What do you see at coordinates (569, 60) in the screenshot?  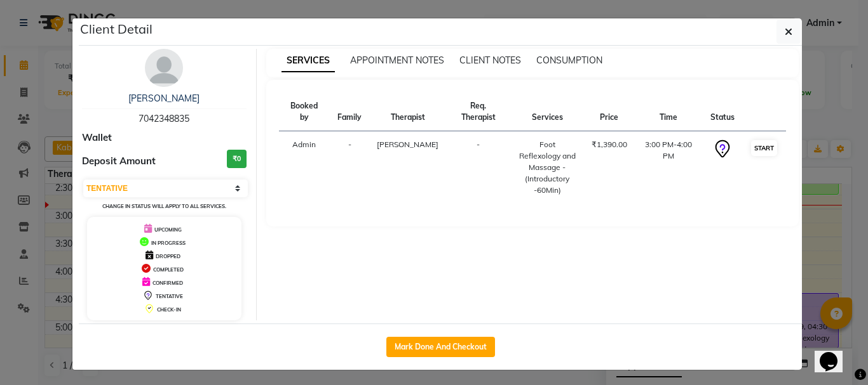 I see `span: CONSUMPTION` at bounding box center [569, 60].